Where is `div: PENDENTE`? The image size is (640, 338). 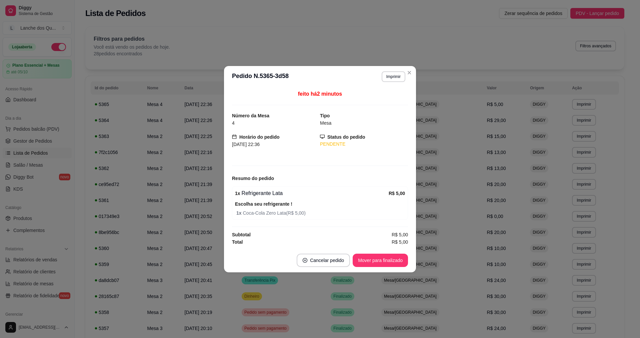
div: PENDENTE is located at coordinates (364, 144).